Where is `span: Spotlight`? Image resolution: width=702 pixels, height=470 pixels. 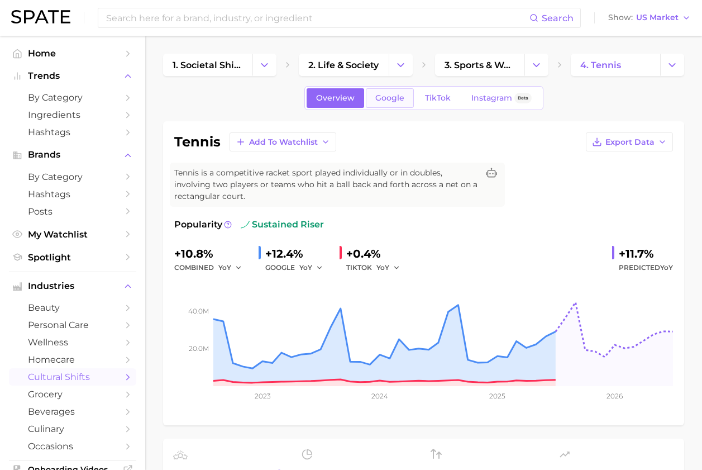
span: Spotlight is located at coordinates (73, 257).